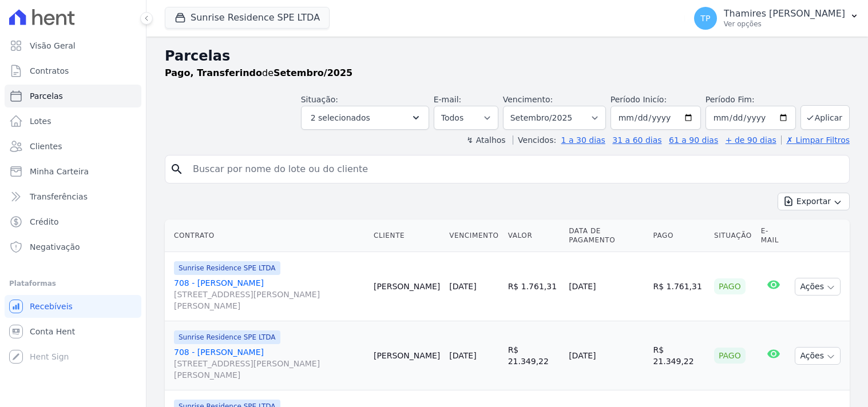  I want to click on span: TP, so click(705, 18).